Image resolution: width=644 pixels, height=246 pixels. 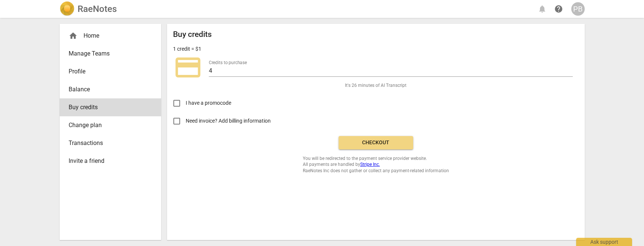 I want to click on a: Balance, so click(x=110, y=89).